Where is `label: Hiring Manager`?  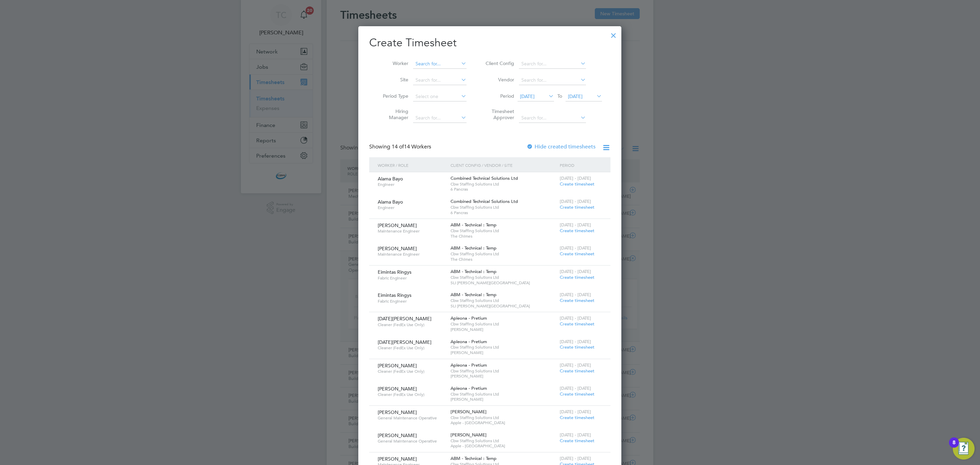
label: Hiring Manager is located at coordinates (393, 115).